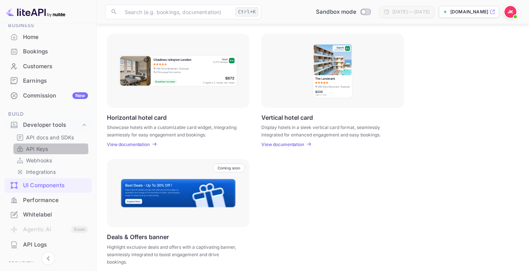 The height and width of the screenshot is (271, 529). Describe the element at coordinates (48, 244) in the screenshot. I see `a: API Logs` at that location.